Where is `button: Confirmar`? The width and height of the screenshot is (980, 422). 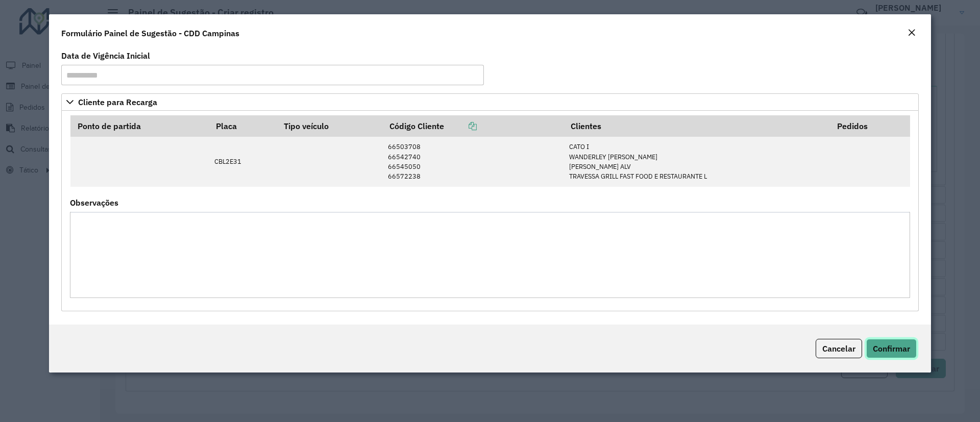
button: Confirmar is located at coordinates (892, 349).